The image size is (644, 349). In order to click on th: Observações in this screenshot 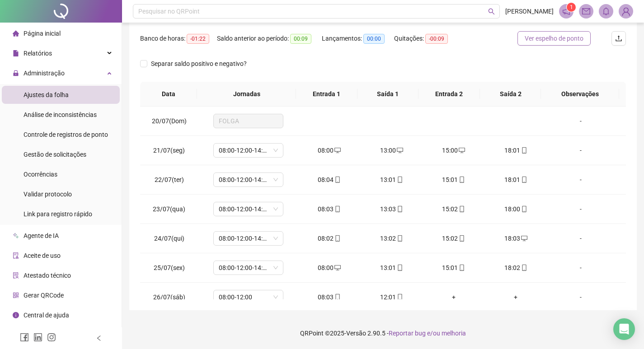, I will do `click(580, 94)`.